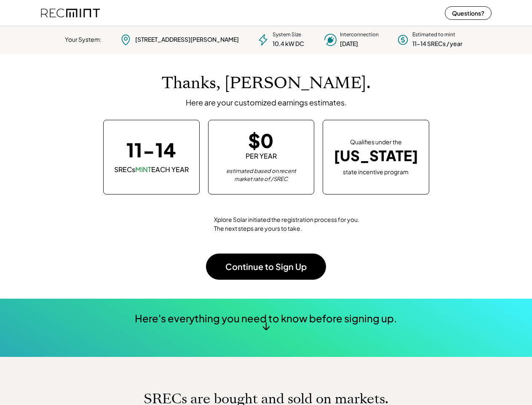 The width and height of the screenshot is (532, 405). Describe the element at coordinates (287, 224) in the screenshot. I see `div: Xplore Solar initiated the registration process for you. The next steps are yours to take.` at that location.